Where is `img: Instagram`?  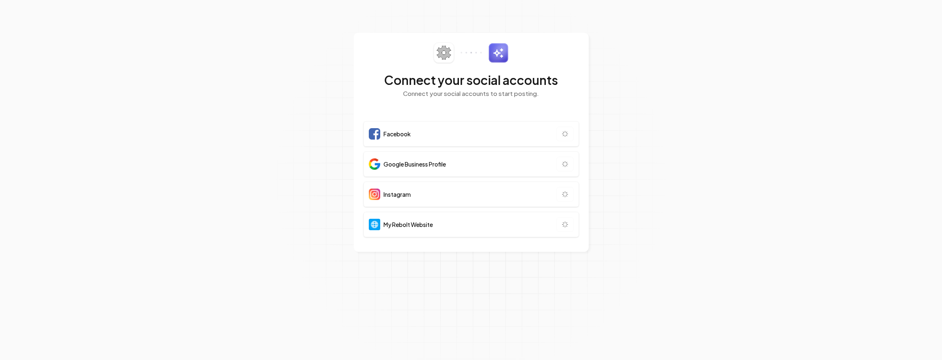 img: Instagram is located at coordinates (375, 194).